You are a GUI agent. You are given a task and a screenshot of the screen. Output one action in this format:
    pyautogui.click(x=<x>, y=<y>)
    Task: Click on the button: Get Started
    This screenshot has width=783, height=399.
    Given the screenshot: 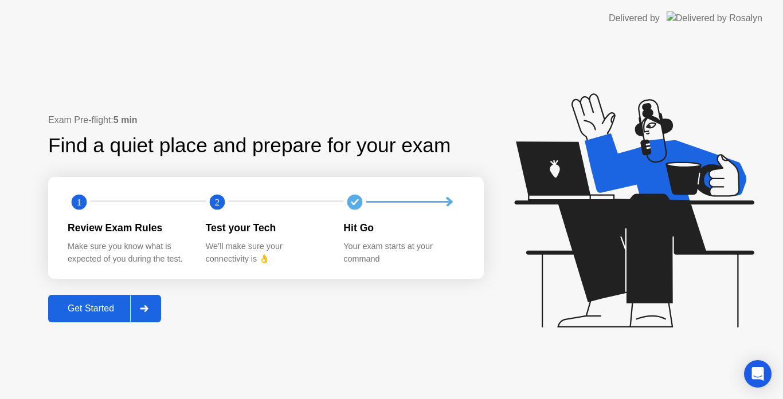 What is the action you would take?
    pyautogui.click(x=104, y=309)
    